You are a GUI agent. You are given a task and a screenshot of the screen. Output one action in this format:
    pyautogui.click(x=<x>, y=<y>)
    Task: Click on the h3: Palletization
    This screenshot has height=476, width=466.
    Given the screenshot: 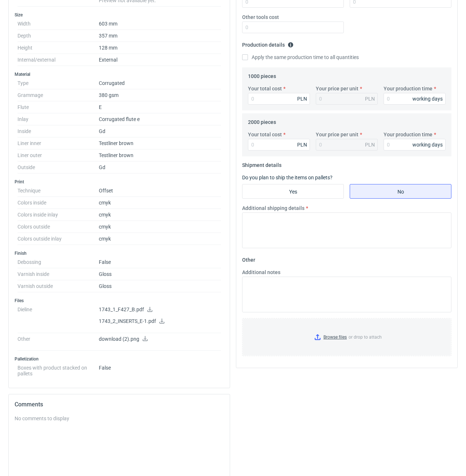 What is the action you would take?
    pyautogui.click(x=119, y=359)
    